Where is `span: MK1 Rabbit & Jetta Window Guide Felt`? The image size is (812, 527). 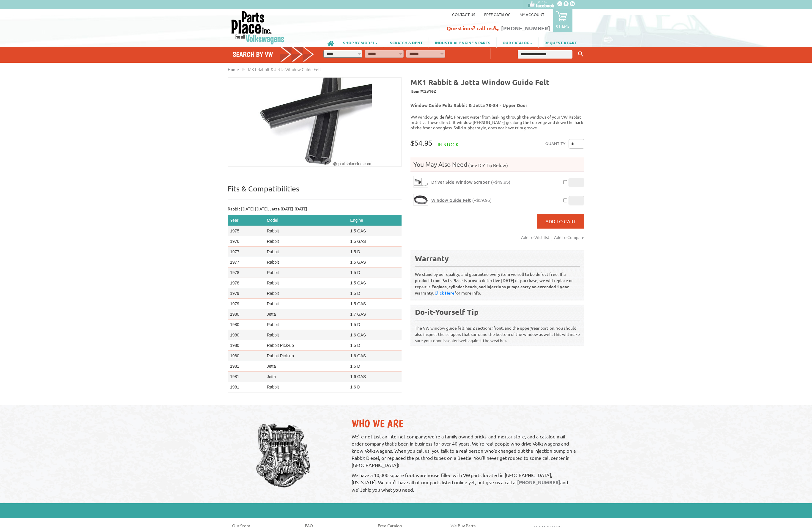
span: MK1 Rabbit & Jetta Window Guide Felt is located at coordinates (285, 69).